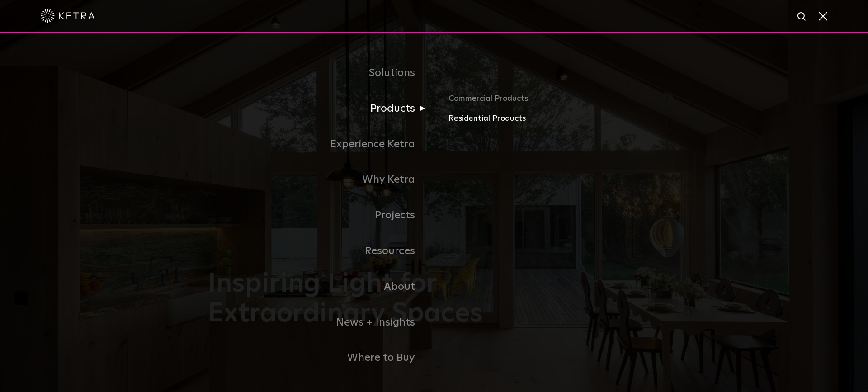  What do you see at coordinates (321, 251) in the screenshot?
I see `a: Resources` at bounding box center [321, 251].